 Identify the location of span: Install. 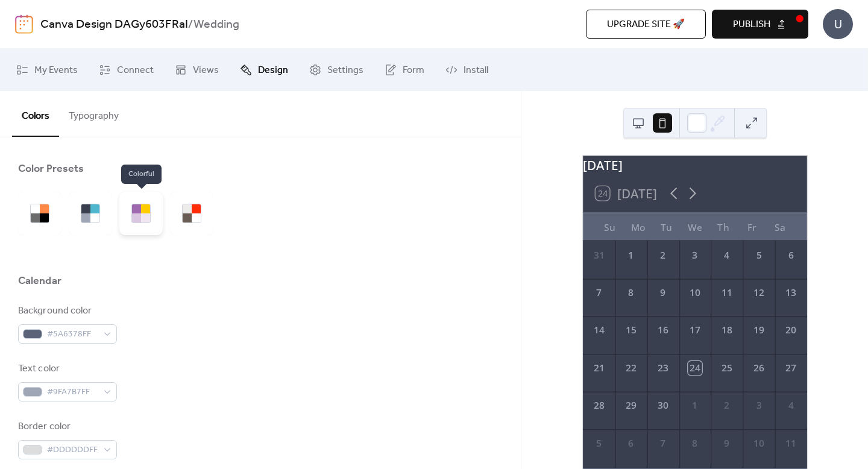
(475, 71).